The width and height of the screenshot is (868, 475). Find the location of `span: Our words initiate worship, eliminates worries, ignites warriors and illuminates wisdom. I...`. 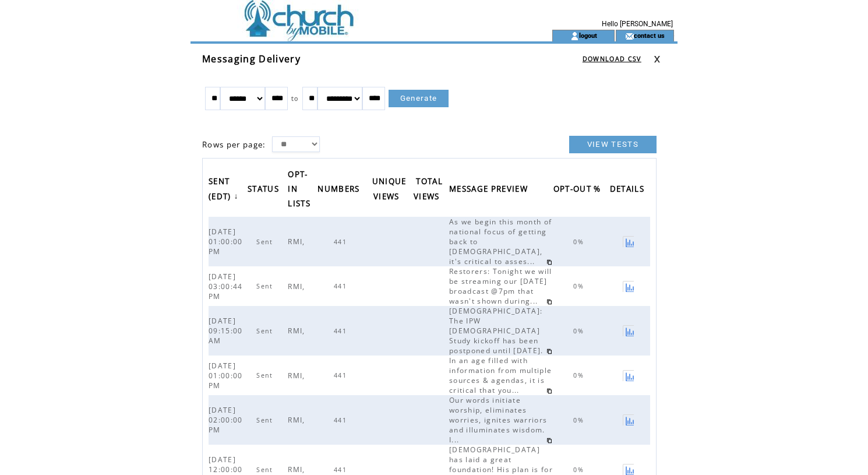

span: Our words initiate worship, eliminates worries, ignites warriors and illuminates wisdom. I... is located at coordinates (498, 420).